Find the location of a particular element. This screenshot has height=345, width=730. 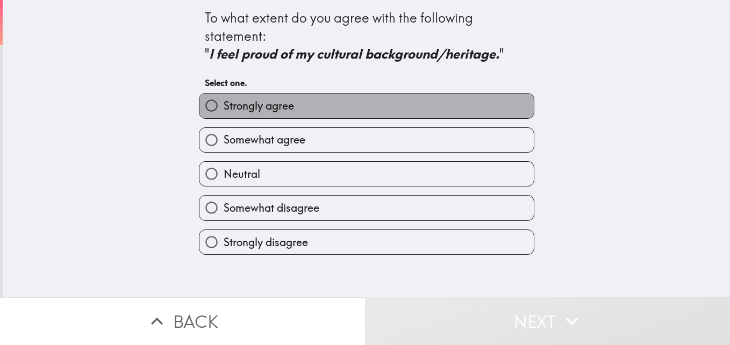

button: Strongly disagree is located at coordinates (367, 242).